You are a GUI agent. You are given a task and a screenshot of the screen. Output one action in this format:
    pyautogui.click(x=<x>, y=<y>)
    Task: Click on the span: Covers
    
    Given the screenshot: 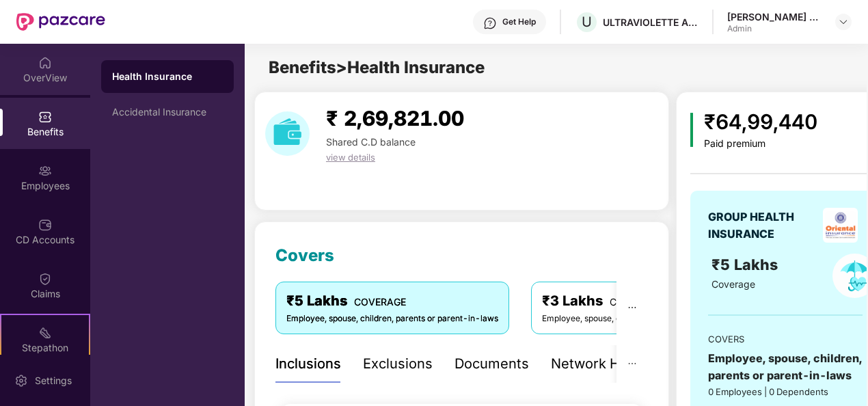 What is the action you would take?
    pyautogui.click(x=305, y=255)
    